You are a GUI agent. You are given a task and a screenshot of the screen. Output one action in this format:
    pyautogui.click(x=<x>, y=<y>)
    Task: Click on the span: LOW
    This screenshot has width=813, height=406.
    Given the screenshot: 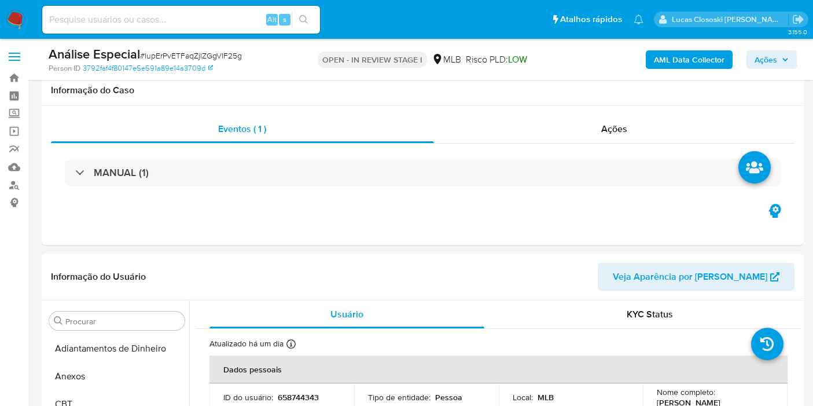 What is the action you would take?
    pyautogui.click(x=517, y=59)
    